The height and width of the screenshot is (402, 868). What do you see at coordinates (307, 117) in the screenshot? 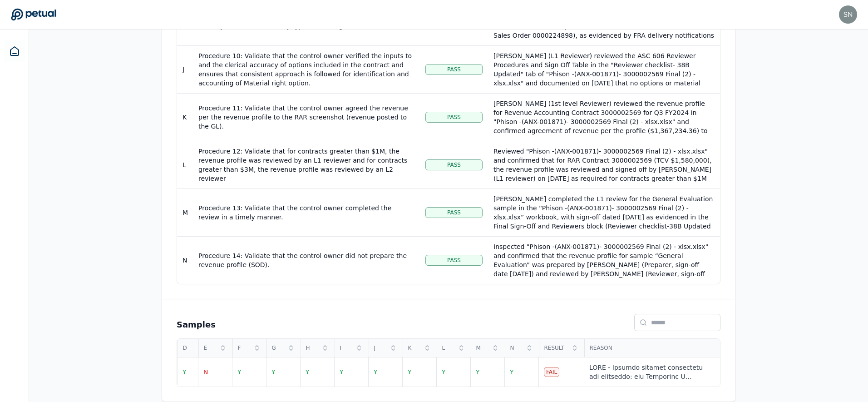
I see `div: Procedure 11: Validate that the control owner agreed the revenue per the revenue profile to the R...` at bounding box center [307, 117].